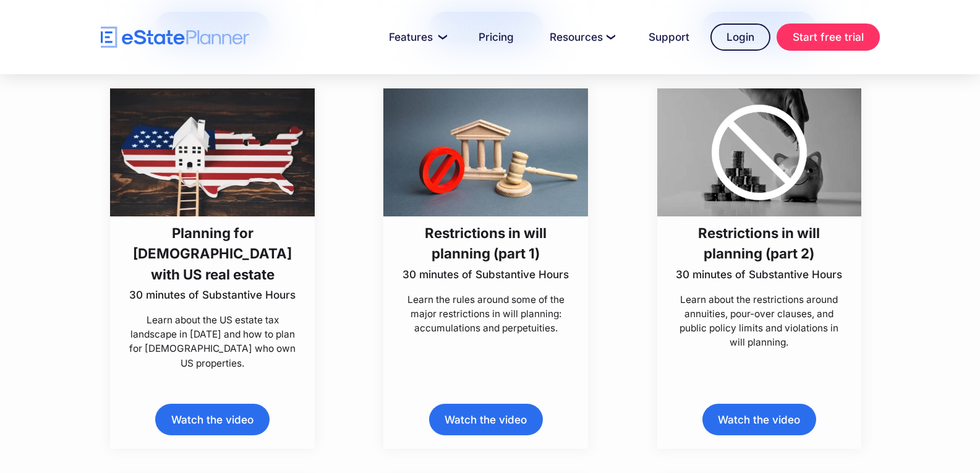 The image size is (980, 473). What do you see at coordinates (582, 37) in the screenshot?
I see `a: Resources` at bounding box center [582, 37].